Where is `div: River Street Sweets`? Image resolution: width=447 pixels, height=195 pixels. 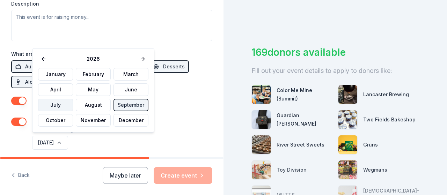 div: River Street Sweets is located at coordinates (300, 145).